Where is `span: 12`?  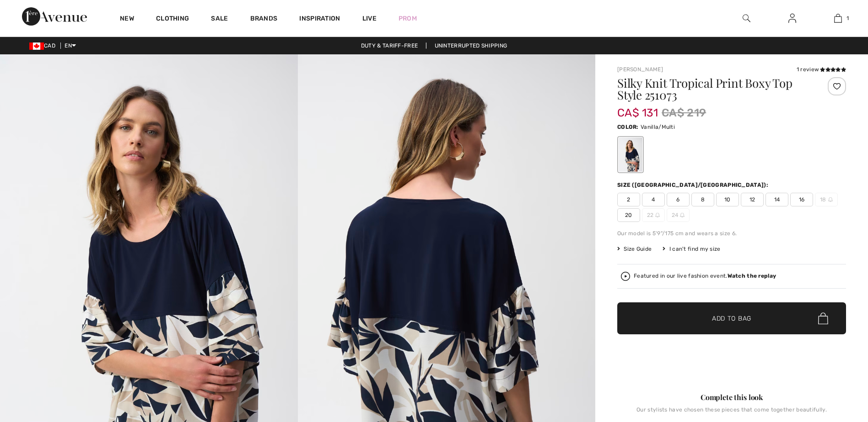 span: 12 is located at coordinates (752, 200).